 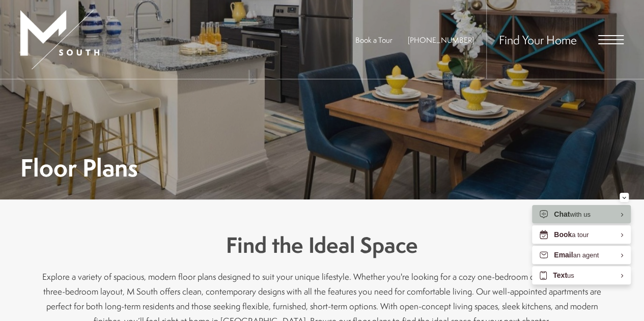 I want to click on img: MSouth, so click(x=60, y=40).